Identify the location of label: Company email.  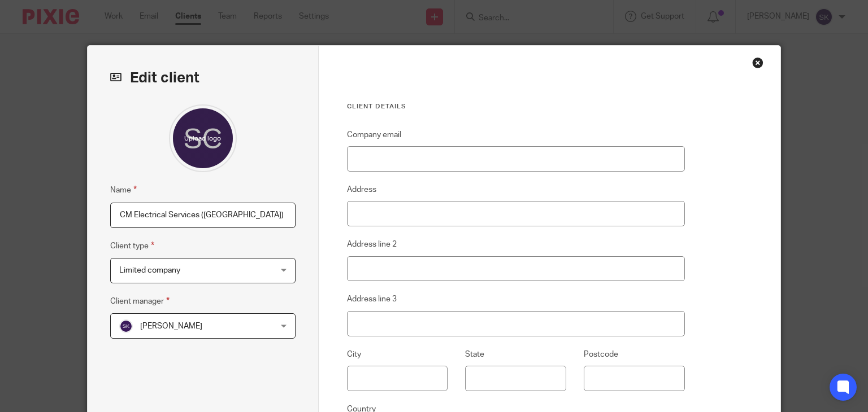
(374, 135).